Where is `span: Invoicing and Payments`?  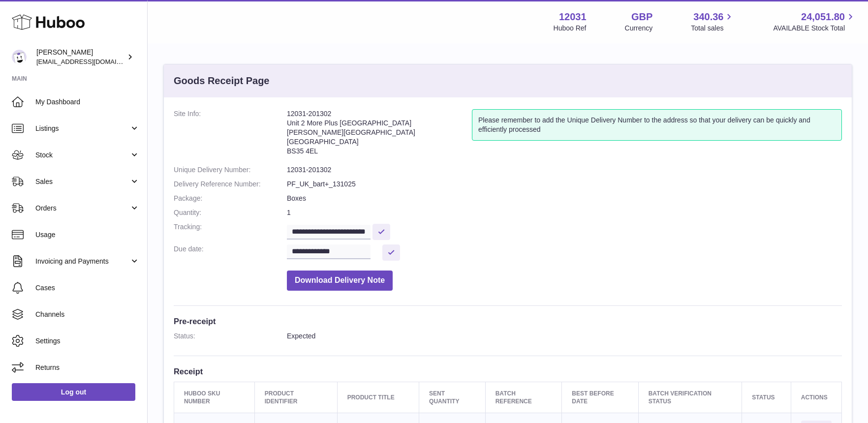 span: Invoicing and Payments is located at coordinates (82, 261).